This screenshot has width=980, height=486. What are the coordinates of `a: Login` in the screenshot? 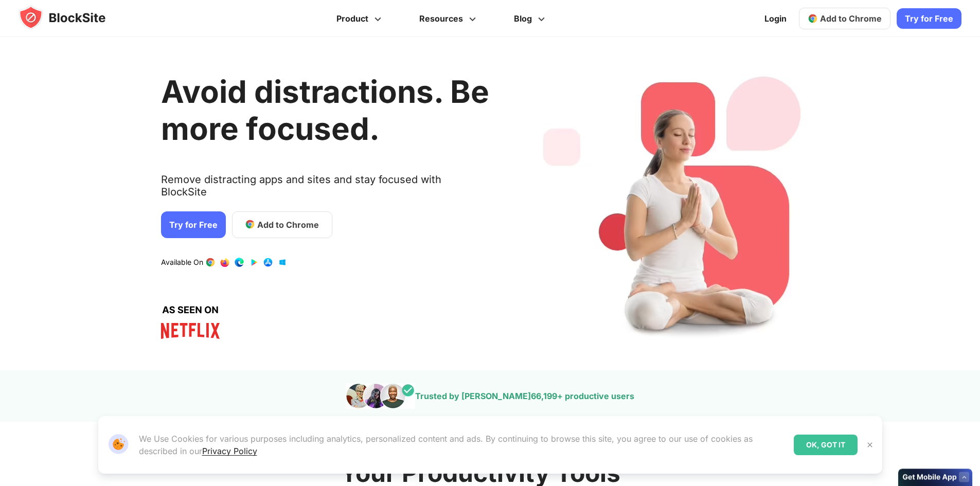 It's located at (775, 18).